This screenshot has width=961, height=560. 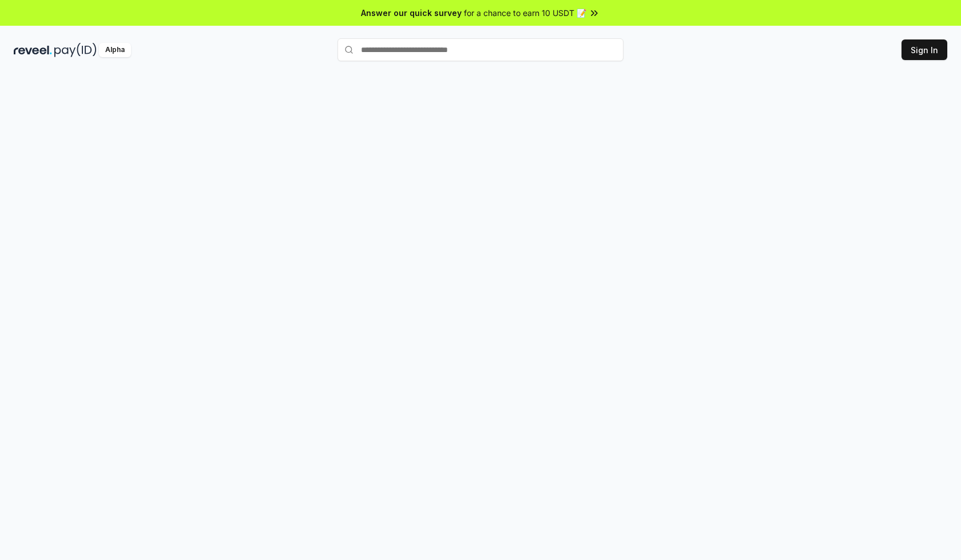 I want to click on button: Sign In, so click(x=924, y=49).